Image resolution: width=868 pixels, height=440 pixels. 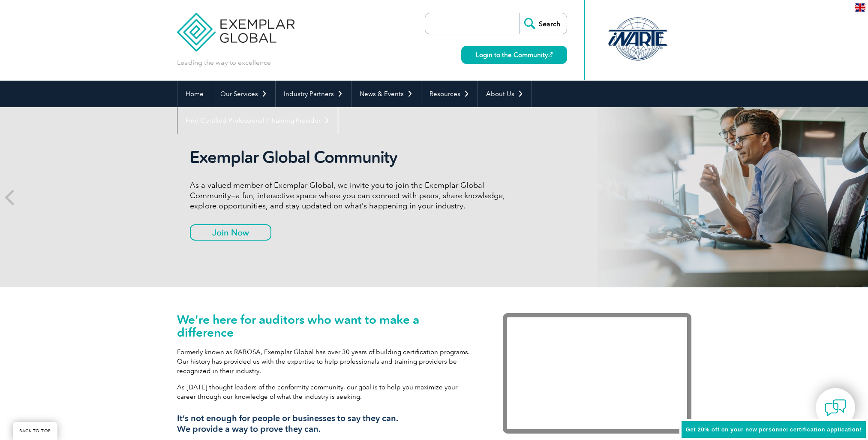 I want to click on span: Get 20% off on your new personnel certification application!, so click(x=774, y=429).